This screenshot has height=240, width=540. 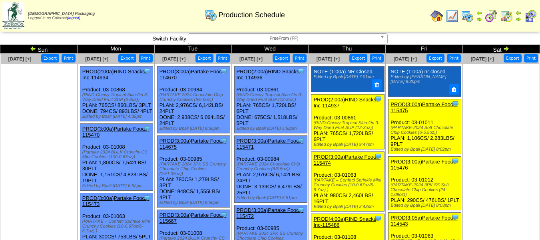 What do you see at coordinates (418, 71) in the screenshot?
I see `a: NOTE (1:00a) nr closed` at bounding box center [418, 71].